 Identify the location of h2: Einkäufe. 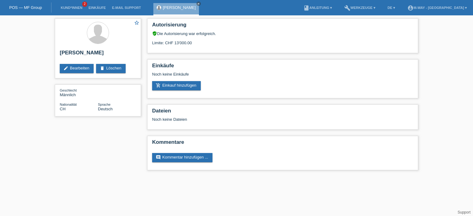
(283, 67).